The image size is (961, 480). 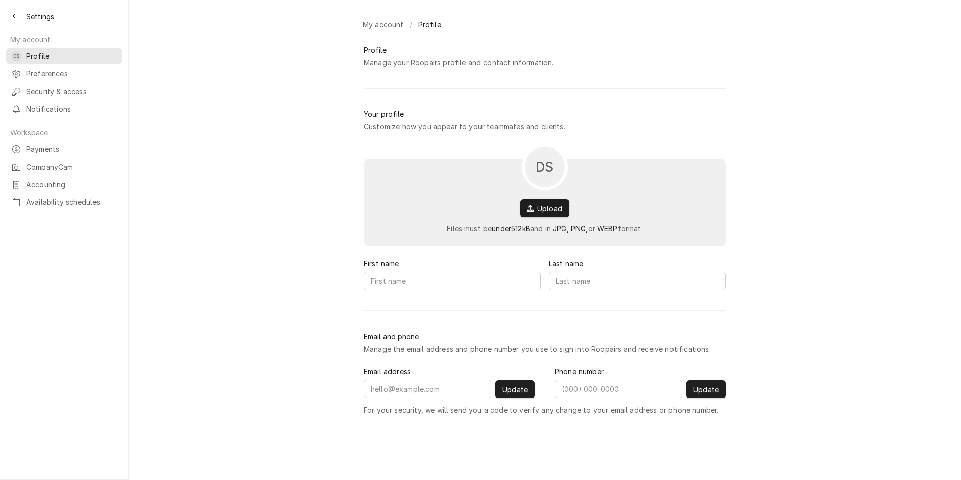 What do you see at coordinates (458, 62) in the screenshot?
I see `div: Manage your Roopairs profile and contact information.` at bounding box center [458, 62].